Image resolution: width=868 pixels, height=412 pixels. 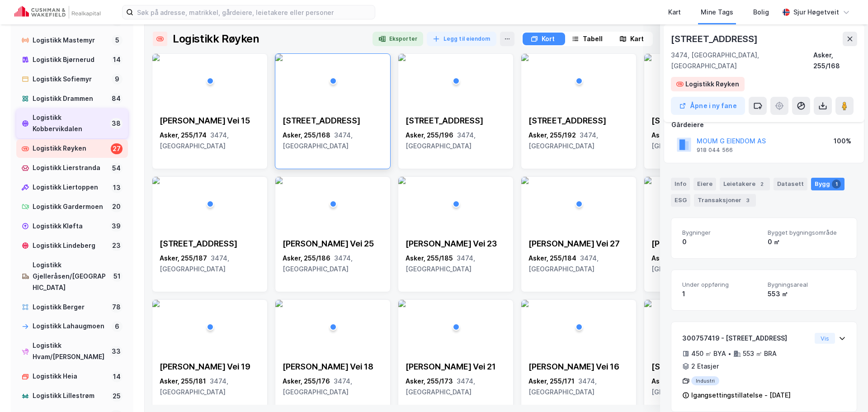 I want to click on div: 3, so click(x=748, y=200).